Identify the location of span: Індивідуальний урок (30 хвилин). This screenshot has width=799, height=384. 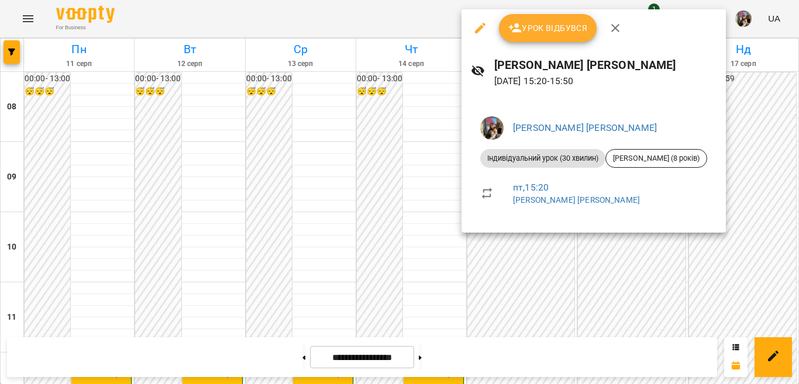
(543, 158).